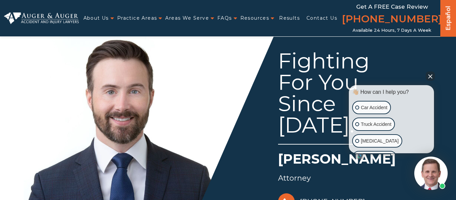 Image resolution: width=456 pixels, height=200 pixels. Describe the element at coordinates (137, 18) in the screenshot. I see `a: Practice Areas` at that location.